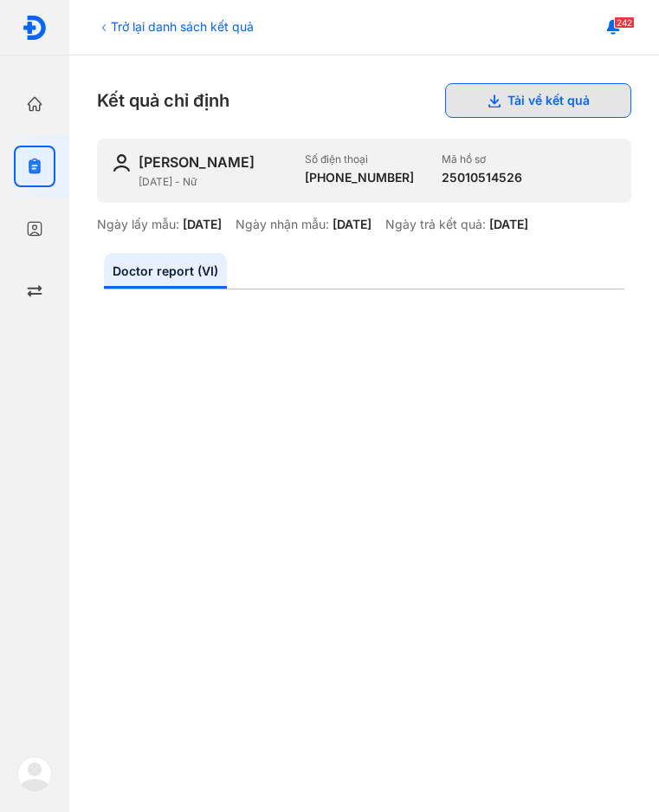 This screenshot has height=812, width=659. I want to click on a: Doctor report (VI), so click(166, 270).